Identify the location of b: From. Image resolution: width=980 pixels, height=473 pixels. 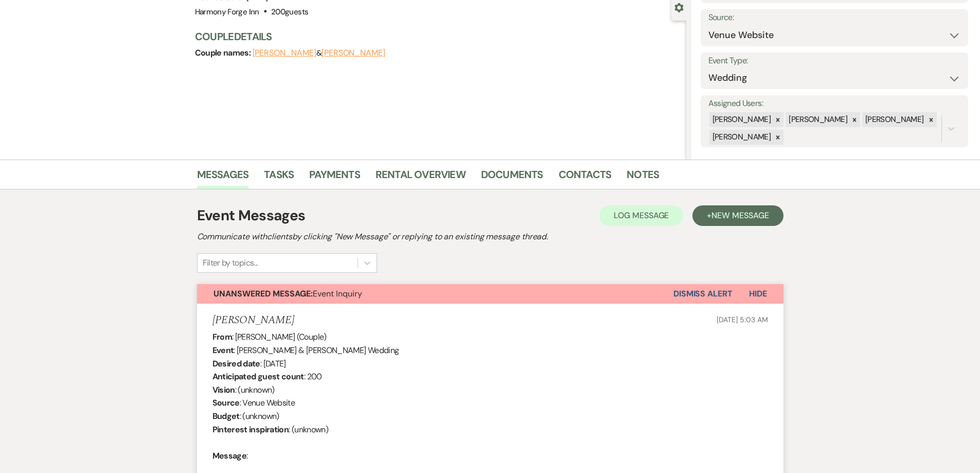
(222, 337).